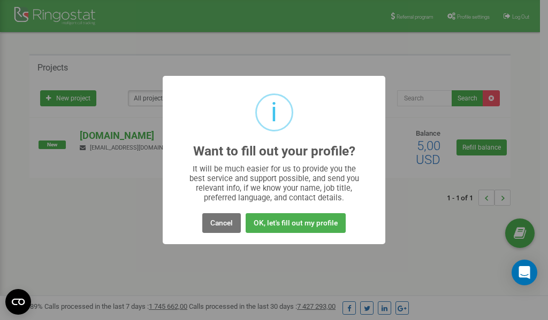 The image size is (548, 320). I want to click on div: It will be much easier for us to provide you the best service and support possible, and send you ..., so click(274, 183).